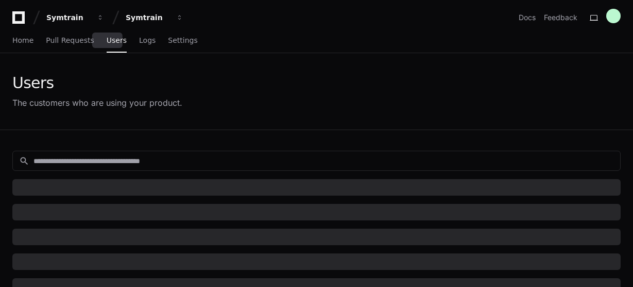 This screenshot has width=633, height=287. Describe the element at coordinates (182, 41) in the screenshot. I see `a: Settings` at that location.